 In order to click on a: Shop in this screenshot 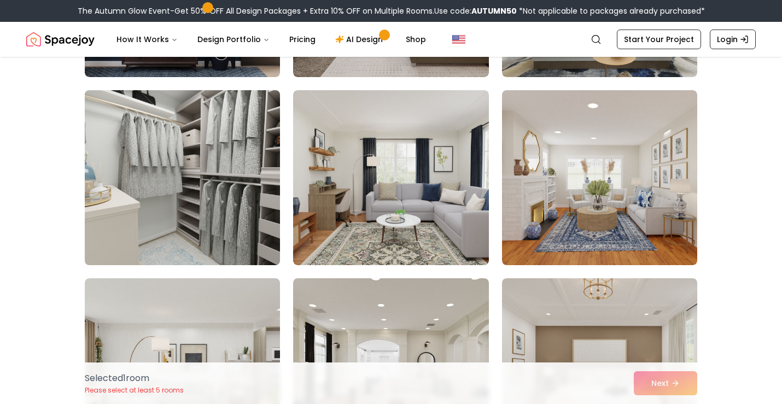, I will do `click(416, 39)`.